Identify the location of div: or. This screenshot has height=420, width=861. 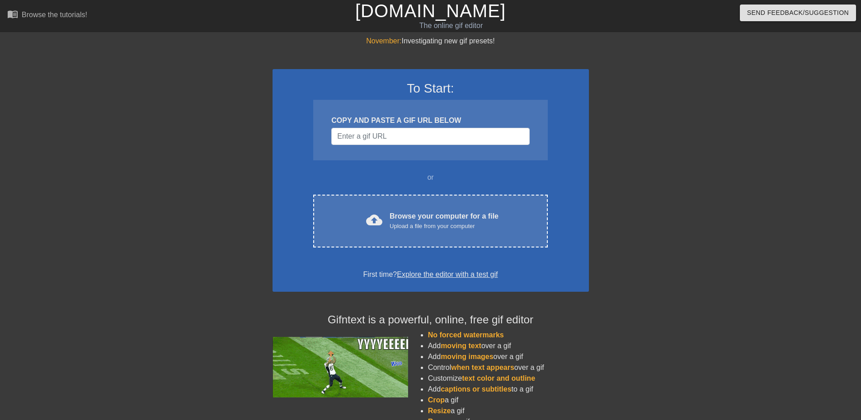
(431, 178).